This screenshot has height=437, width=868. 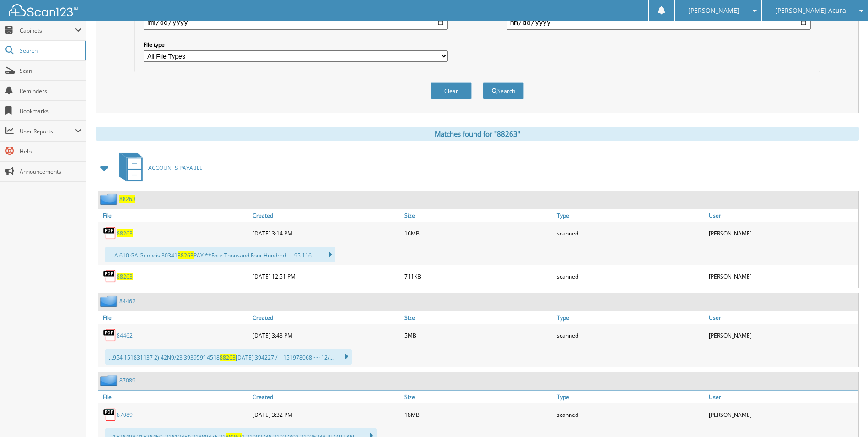 What do you see at coordinates (50, 51) in the screenshot?
I see `span: Search` at bounding box center [50, 51].